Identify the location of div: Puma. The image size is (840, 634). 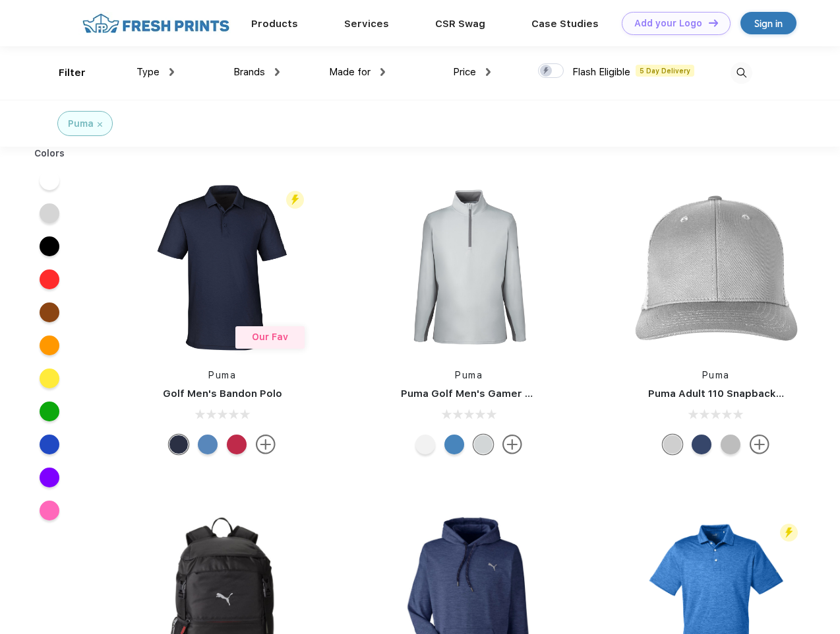
(81, 124).